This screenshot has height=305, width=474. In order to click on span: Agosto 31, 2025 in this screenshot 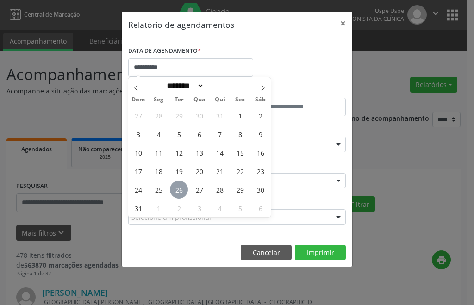, I will do `click(138, 208)`.